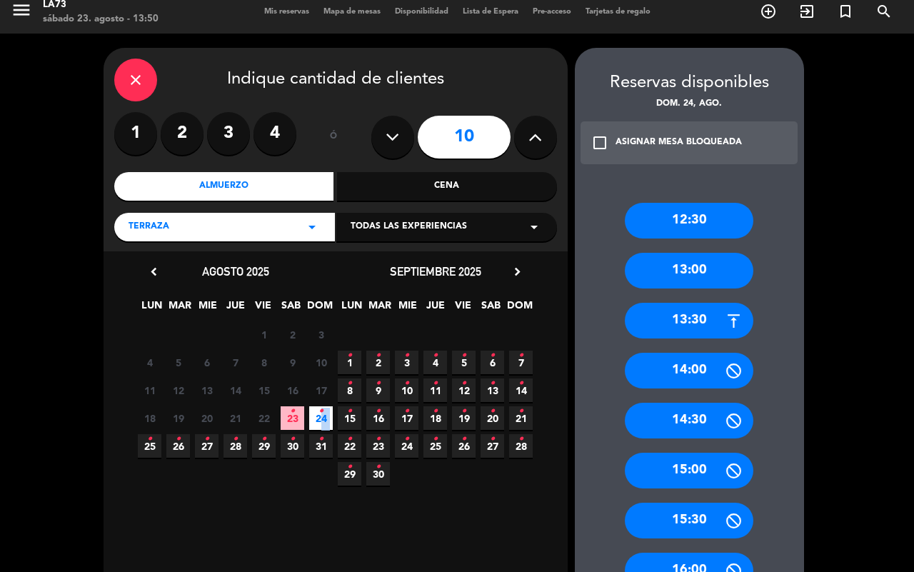  I want to click on span: Pre-acceso, so click(552, 11).